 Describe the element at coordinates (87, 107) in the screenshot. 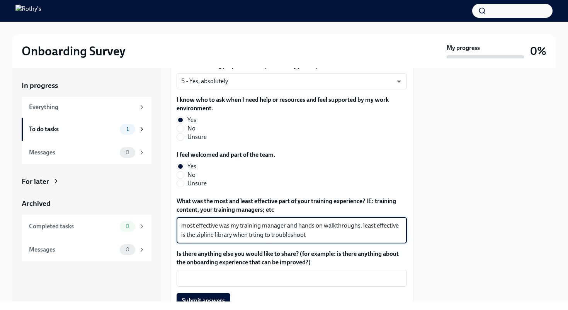

I see `a: Everything` at that location.